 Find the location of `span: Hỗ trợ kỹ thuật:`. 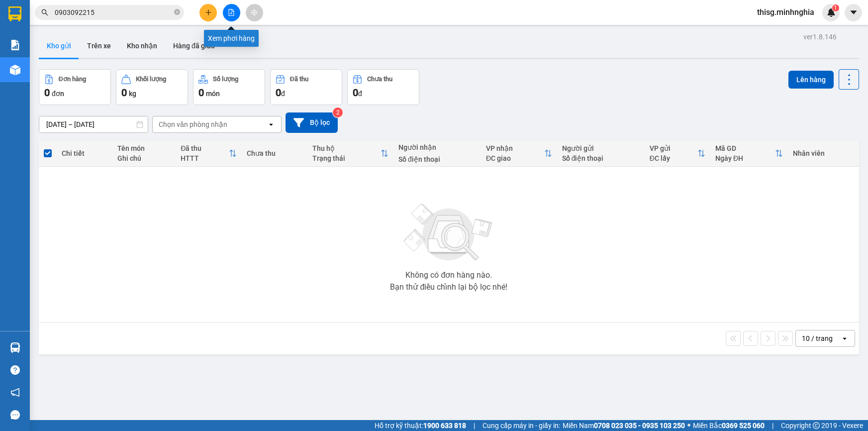

span: Hỗ trợ kỹ thuật: is located at coordinates (420, 425).